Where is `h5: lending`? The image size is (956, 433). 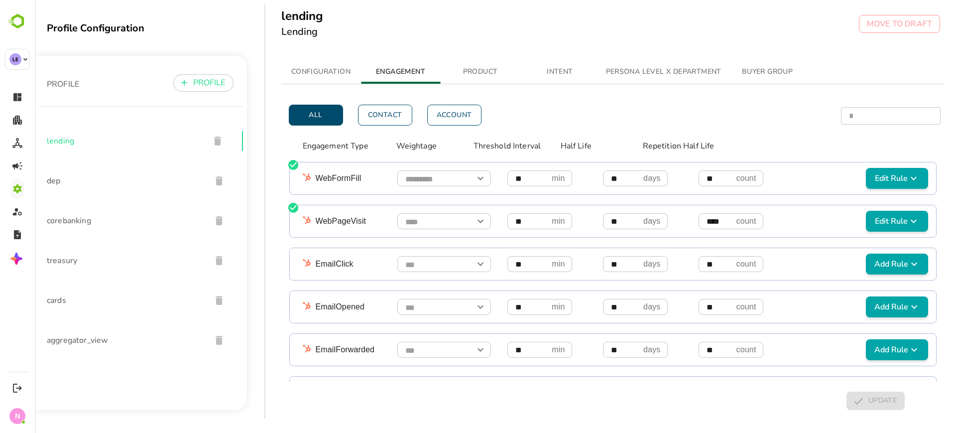 h5: lending is located at coordinates (267, 16).